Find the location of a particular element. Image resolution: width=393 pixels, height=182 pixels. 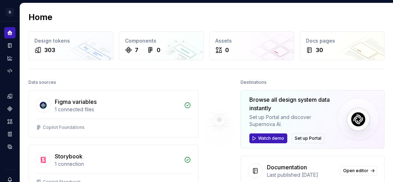

div: 1 connected files is located at coordinates (117, 109).